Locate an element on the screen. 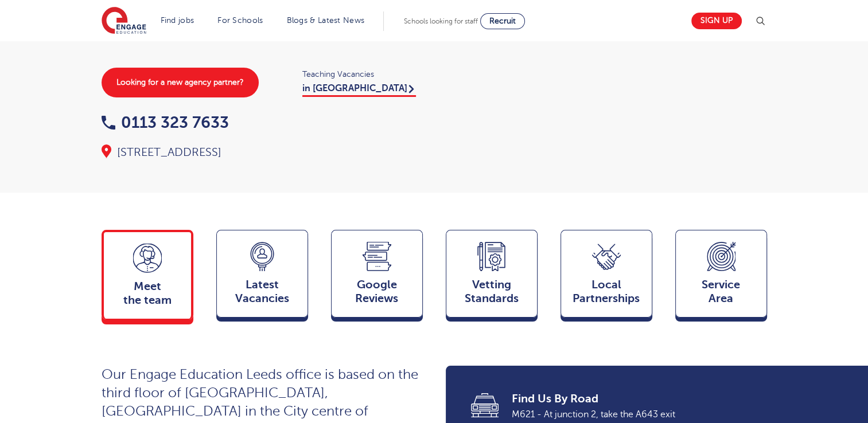 The image size is (868, 423). a: For Schools is located at coordinates (240, 20).